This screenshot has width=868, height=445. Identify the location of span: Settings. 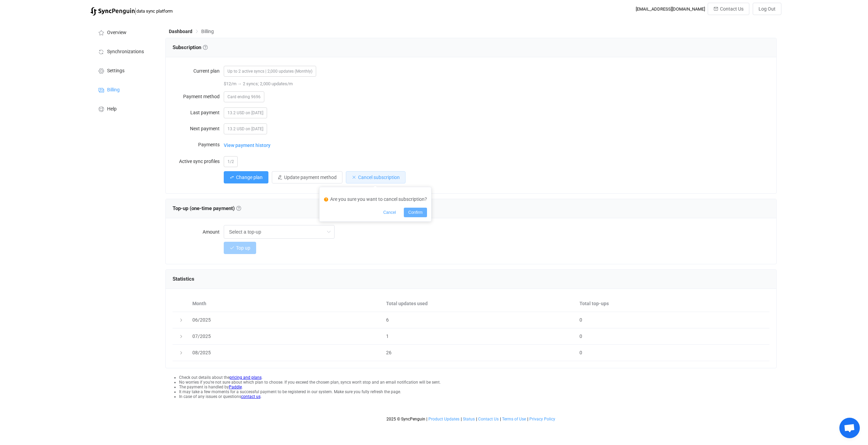
(115, 71).